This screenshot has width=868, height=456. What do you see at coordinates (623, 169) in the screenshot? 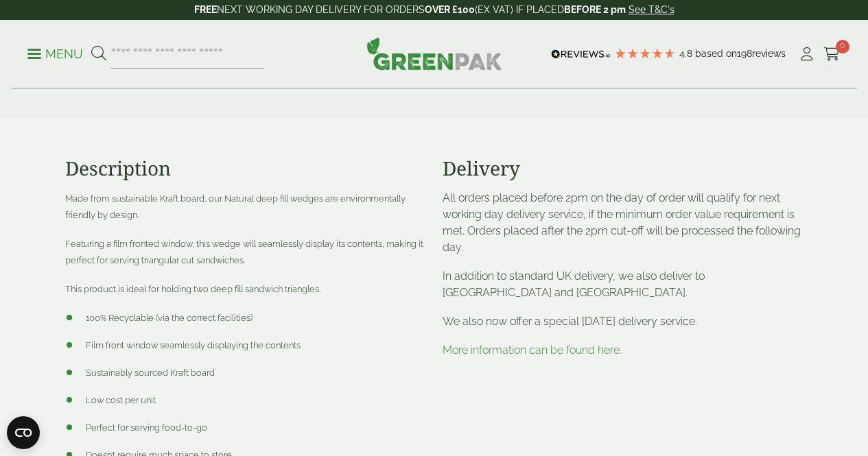
I see `h3: Delivery` at bounding box center [623, 169].